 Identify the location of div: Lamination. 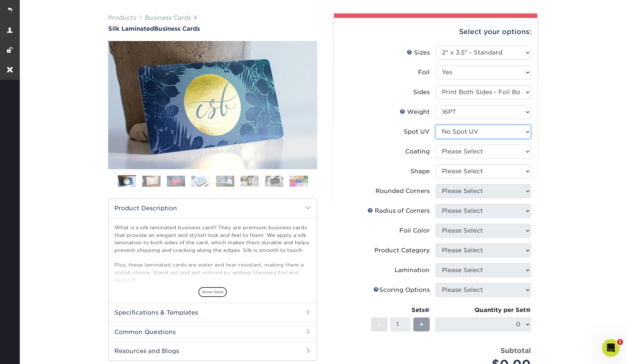
(412, 270).